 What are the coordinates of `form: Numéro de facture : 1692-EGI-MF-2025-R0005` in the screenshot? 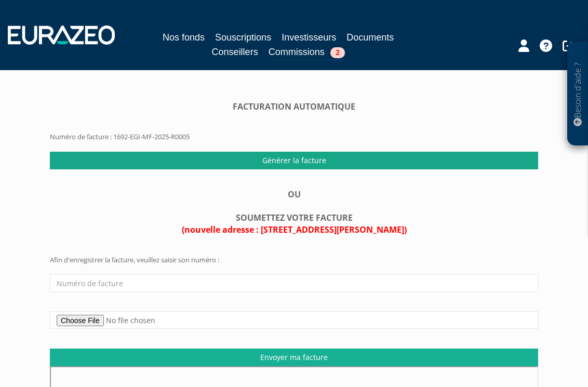 It's located at (294, 126).